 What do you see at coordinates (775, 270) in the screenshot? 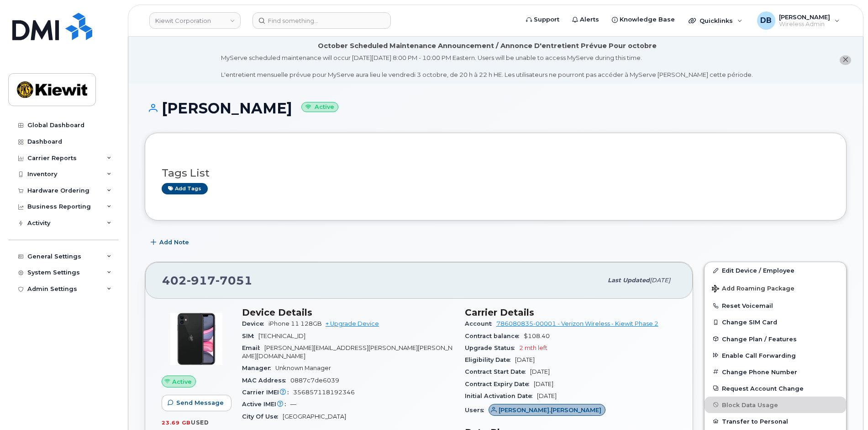
I see `a: Edit Device / Employee` at bounding box center [775, 270].